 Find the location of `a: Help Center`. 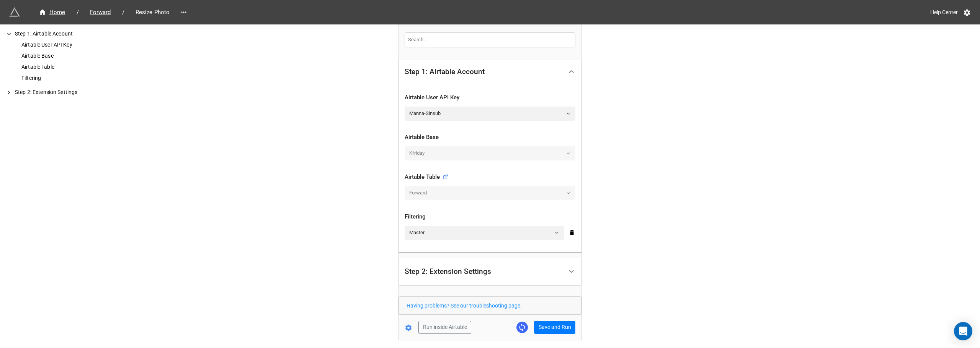

a: Help Center is located at coordinates (944, 12).